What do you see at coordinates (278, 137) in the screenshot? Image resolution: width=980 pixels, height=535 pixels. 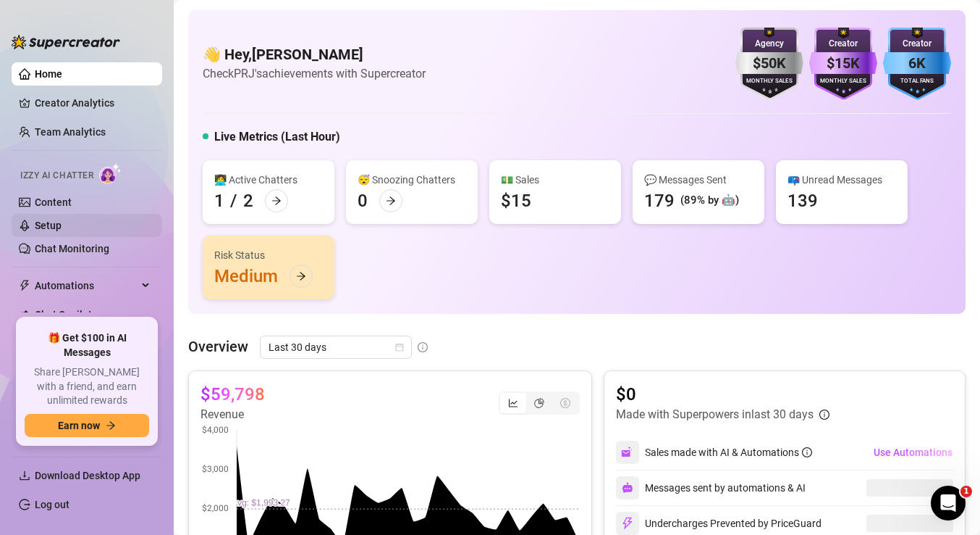 I see `h5: Live Metrics (Last Hour)` at bounding box center [278, 137].